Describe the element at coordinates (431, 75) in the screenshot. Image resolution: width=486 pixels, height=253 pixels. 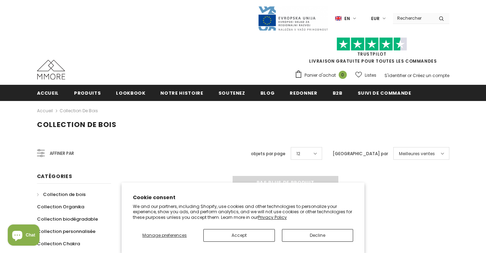
I see `a: Créez un compte` at that location.